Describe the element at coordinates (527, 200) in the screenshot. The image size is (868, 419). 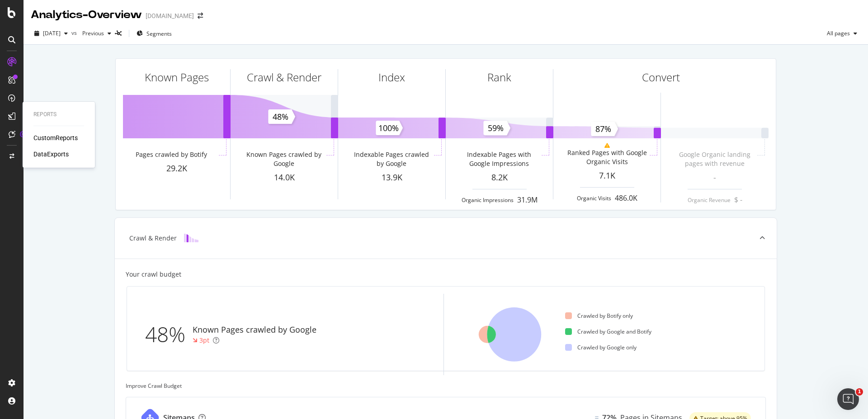
I see `div: 31.9M` at that location.